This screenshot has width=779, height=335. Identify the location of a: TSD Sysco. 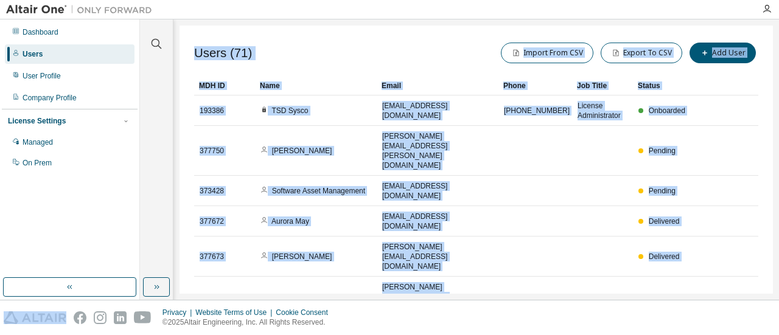
(290, 111).